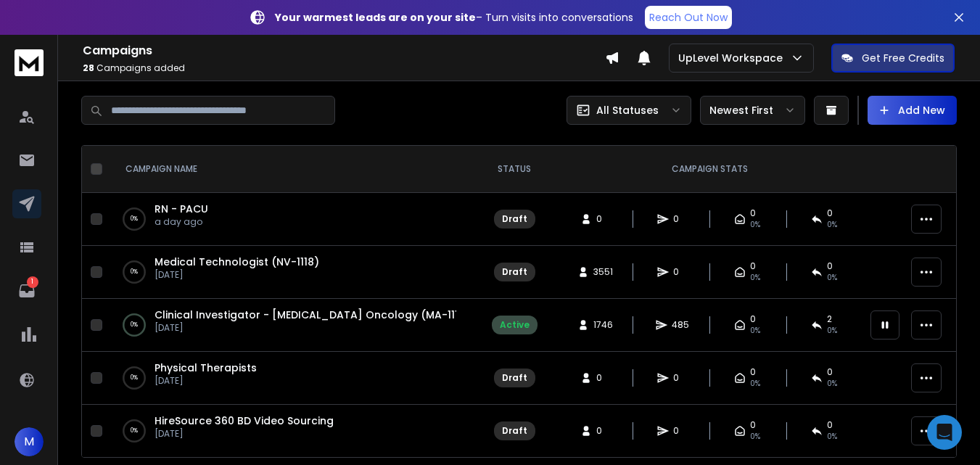  Describe the element at coordinates (893, 58) in the screenshot. I see `button: Get Free Credits` at that location.